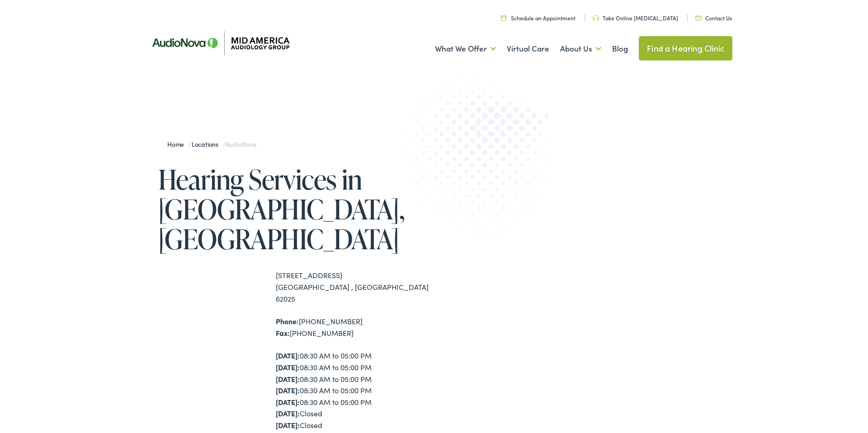 The width and height of the screenshot is (868, 433). I want to click on span: AudioNova, so click(241, 144).